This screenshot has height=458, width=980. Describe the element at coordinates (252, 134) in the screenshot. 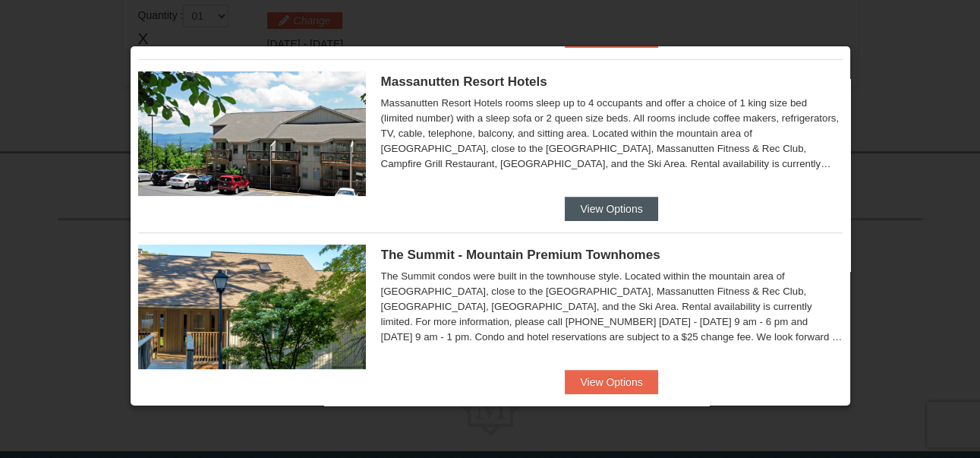

I see `img: 19219026-1-e3b4ac8e.jpg` at that location.